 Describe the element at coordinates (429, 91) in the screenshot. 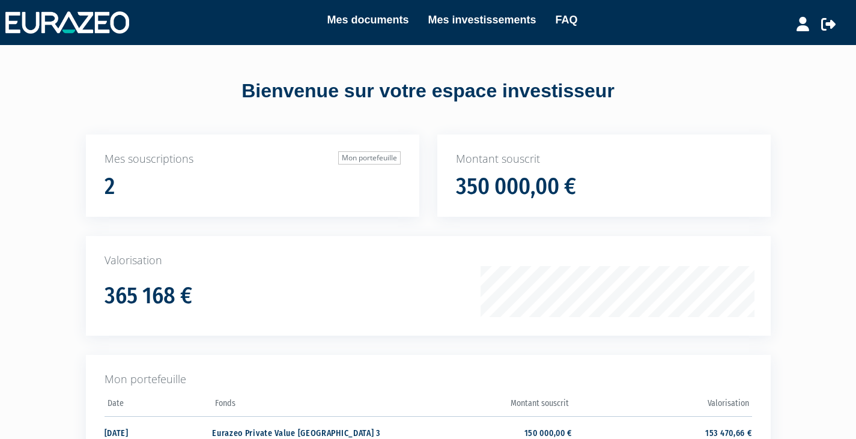

I see `div: Bienvenue sur votre espace investisseur` at that location.